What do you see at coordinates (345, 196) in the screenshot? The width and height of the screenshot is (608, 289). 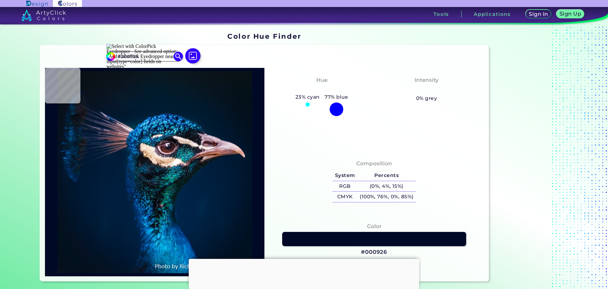 I see `h5: CMYK` at bounding box center [345, 196].